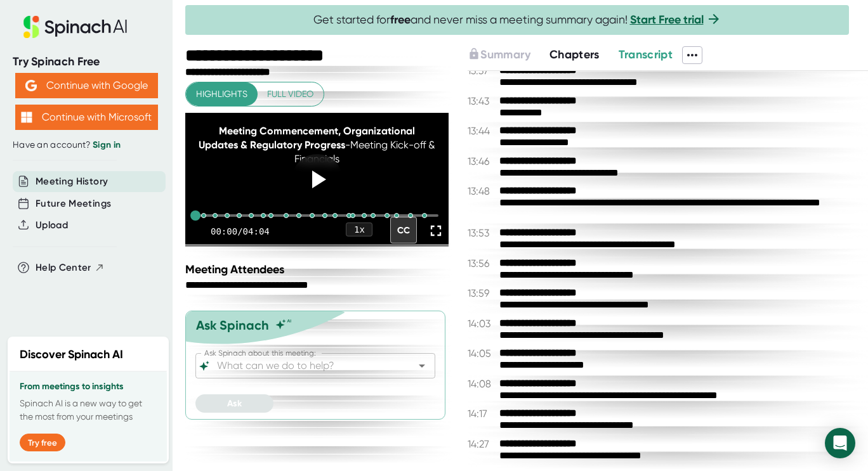 The width and height of the screenshot is (868, 471). I want to click on div: Try Spinach Free, so click(86, 62).